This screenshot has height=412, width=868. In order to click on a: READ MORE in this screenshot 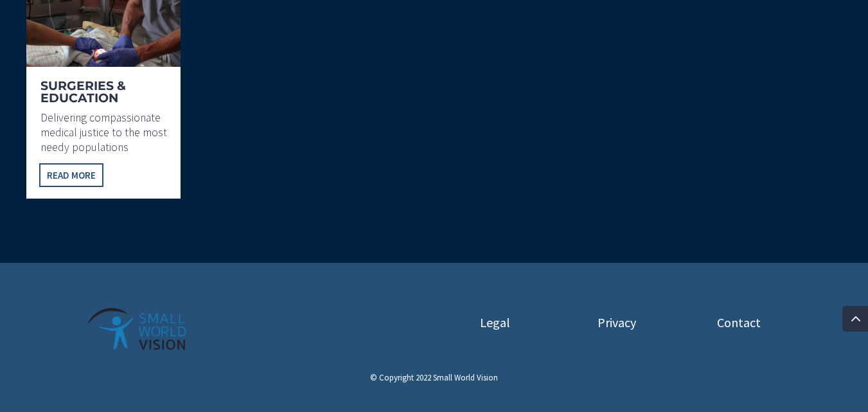, I will do `click(71, 175)`.